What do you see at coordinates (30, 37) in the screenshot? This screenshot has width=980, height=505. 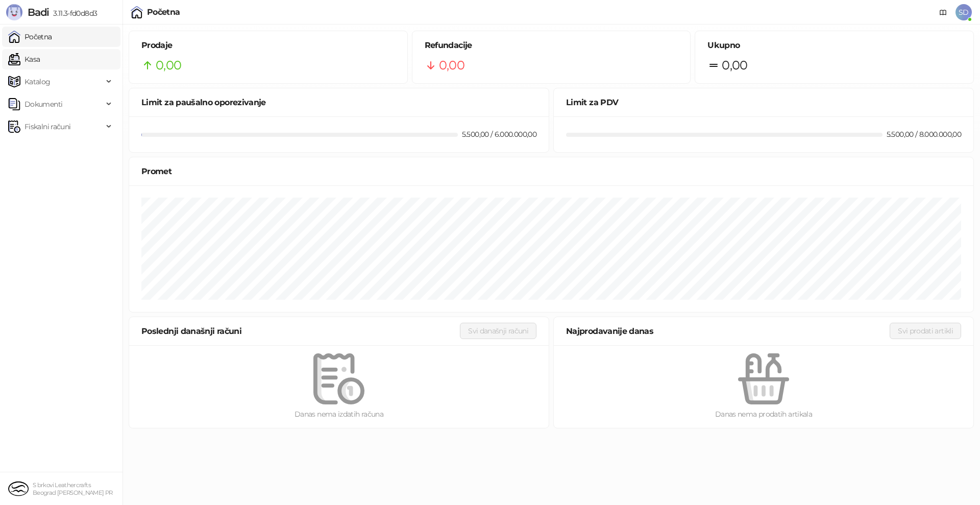 I see `a: Početna` at bounding box center [30, 37].